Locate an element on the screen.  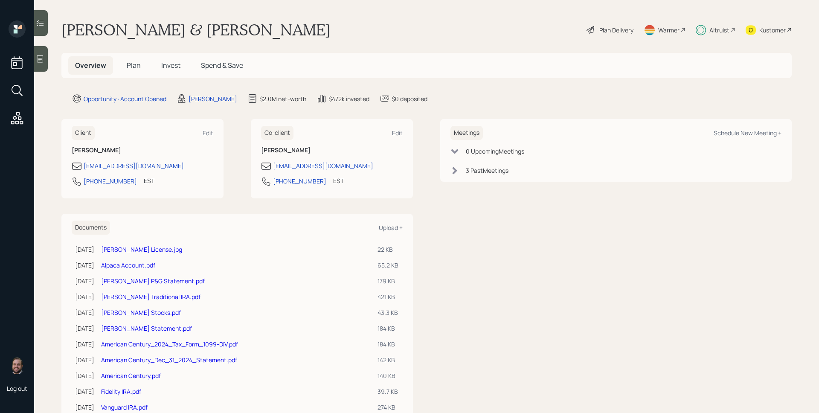
div: 0 Upcoming Meeting s is located at coordinates (495, 151).